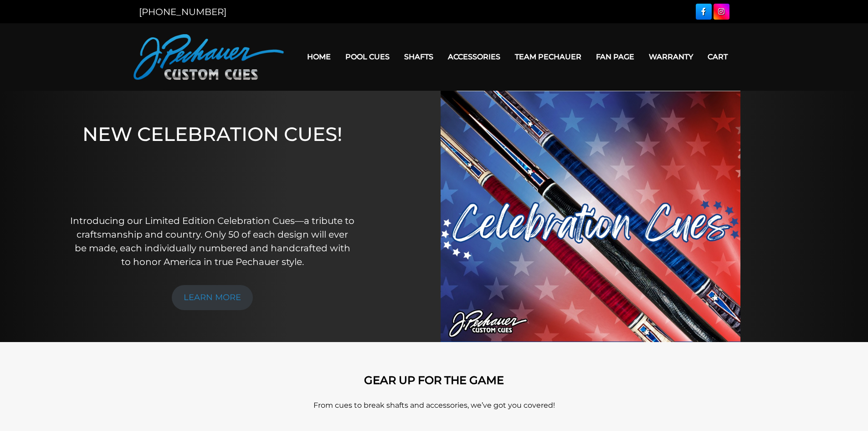  What do you see at coordinates (209, 57) in the screenshot?
I see `img: Pechauer Custom Cues` at bounding box center [209, 57].